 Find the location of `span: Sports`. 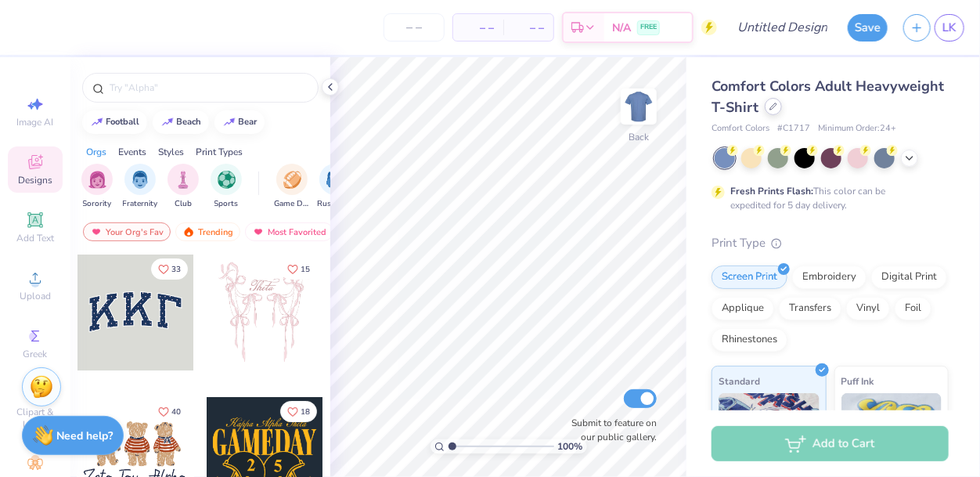

span: Sports is located at coordinates (226, 204).